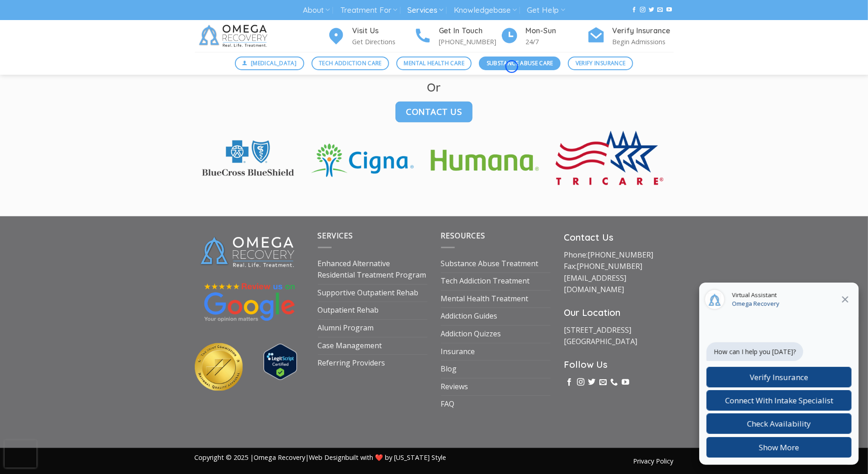  I want to click on span: Mental Health Care, so click(434, 63).